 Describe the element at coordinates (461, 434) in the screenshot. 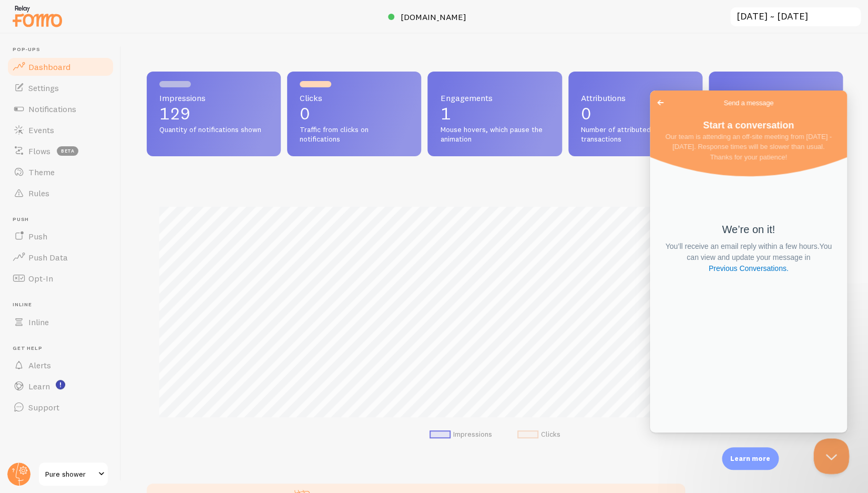

I see `li: Impressions` at that location.